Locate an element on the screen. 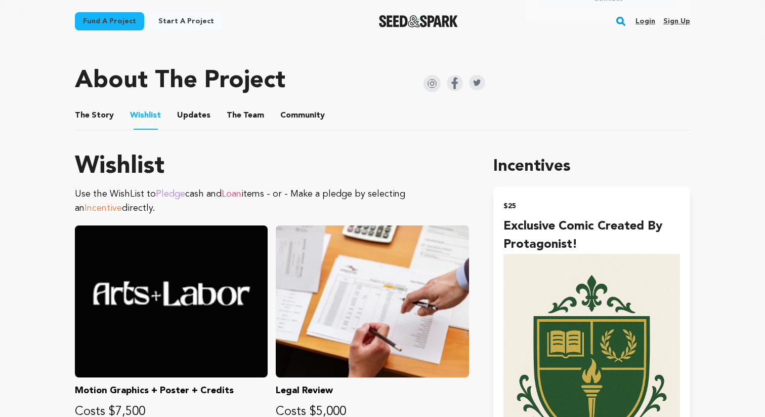  a: Seed&Spark Homepage is located at coordinates (419, 21).